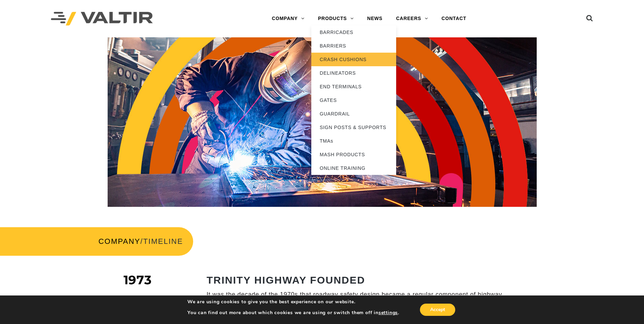 This screenshot has width=644, height=324. What do you see at coordinates (354, 127) in the screenshot?
I see `a: SIGN POSTS & SUPPORTS` at bounding box center [354, 127].